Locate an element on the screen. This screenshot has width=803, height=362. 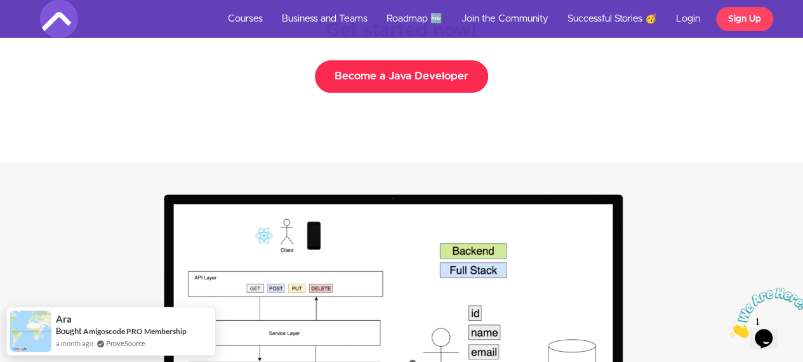
span: Bought is located at coordinates (69, 331).